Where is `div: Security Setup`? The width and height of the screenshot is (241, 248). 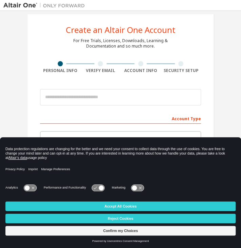 div: Security Setup is located at coordinates (181, 71).